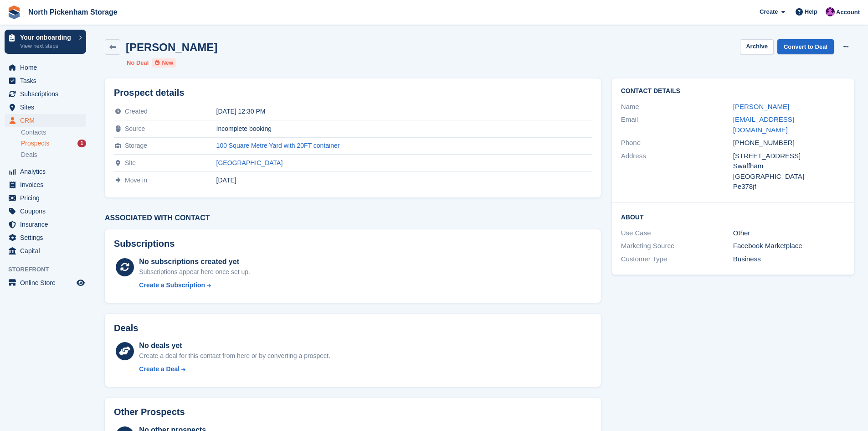 The height and width of the screenshot is (431, 868). I want to click on div: Other, so click(789, 233).